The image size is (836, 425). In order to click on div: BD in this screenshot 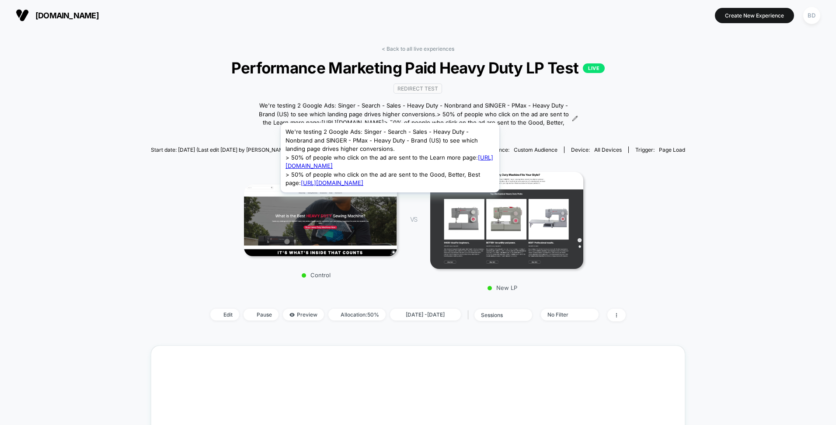, I will do `click(811, 15)`.